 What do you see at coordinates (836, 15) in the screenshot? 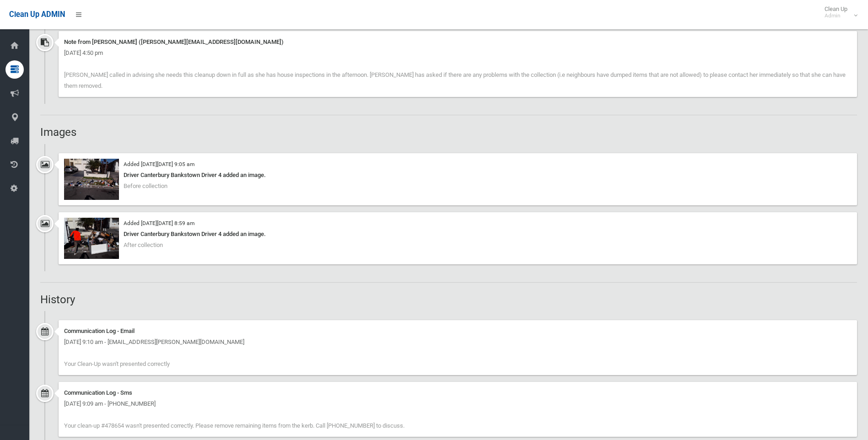
I see `small: Admin` at bounding box center [836, 15].